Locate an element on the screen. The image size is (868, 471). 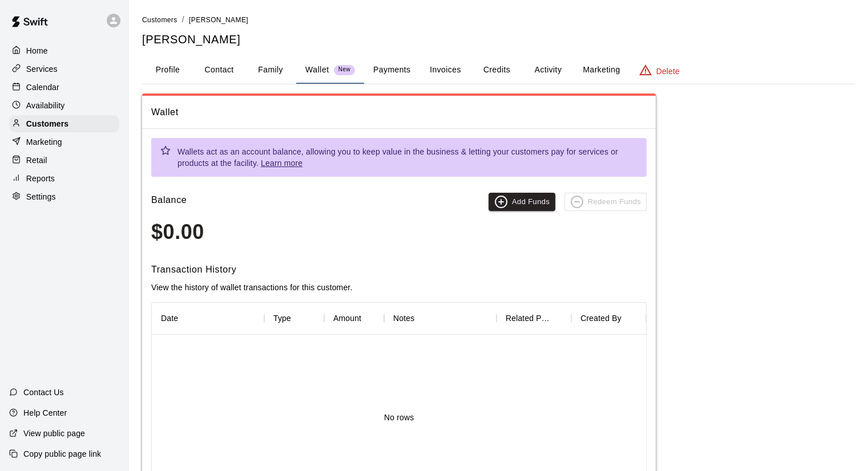
div: Availability is located at coordinates (64, 105).